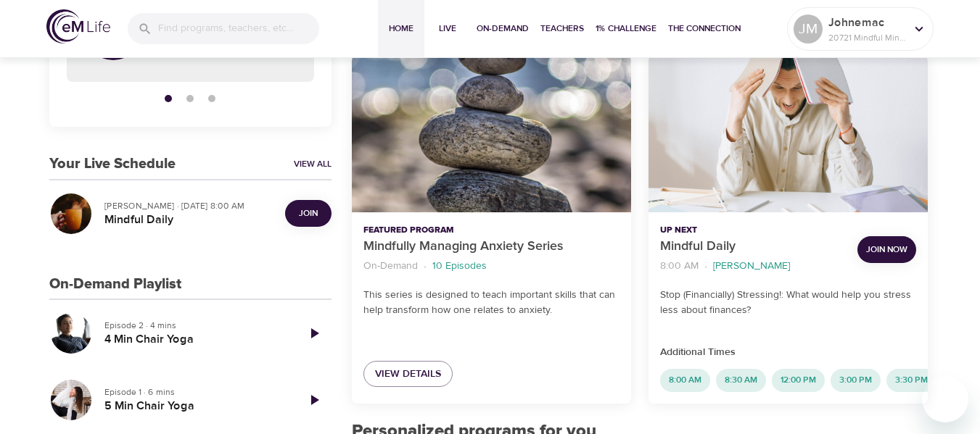 The width and height of the screenshot is (980, 434). I want to click on span: 3:00 PM, so click(855, 380).